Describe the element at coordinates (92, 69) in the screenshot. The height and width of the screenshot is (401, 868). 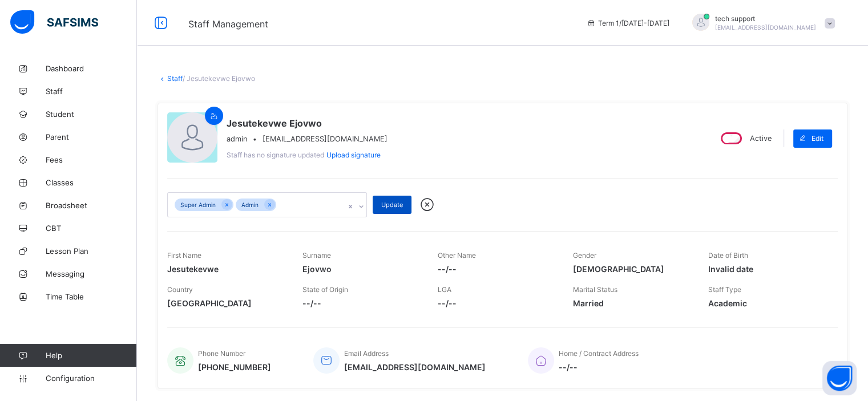
I see `span: Dashboard` at that location.